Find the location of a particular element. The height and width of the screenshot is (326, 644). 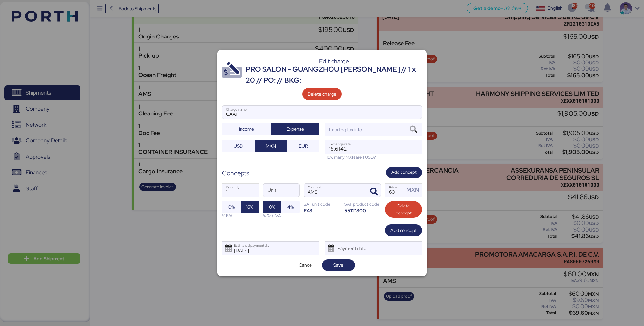

div: SAT product code is located at coordinates (363, 204).